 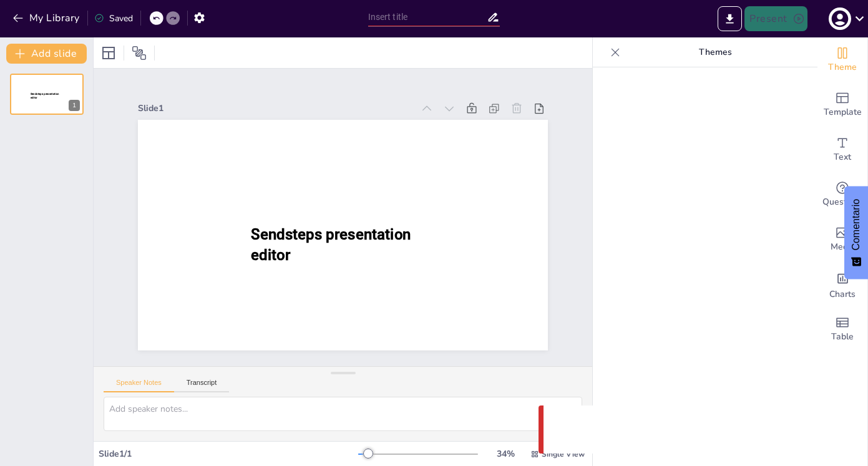 I want to click on p: Something went wrong with the request. (CORS), so click(x=698, y=430).